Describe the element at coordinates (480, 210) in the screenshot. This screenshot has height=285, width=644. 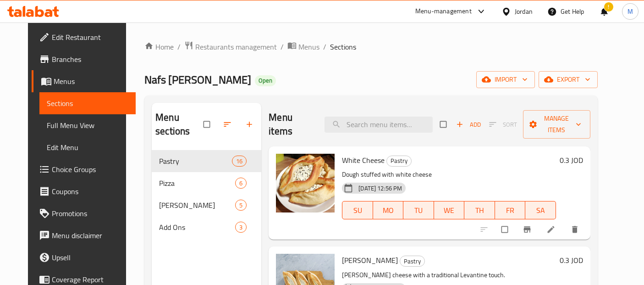
I see `button: TH` at that location.